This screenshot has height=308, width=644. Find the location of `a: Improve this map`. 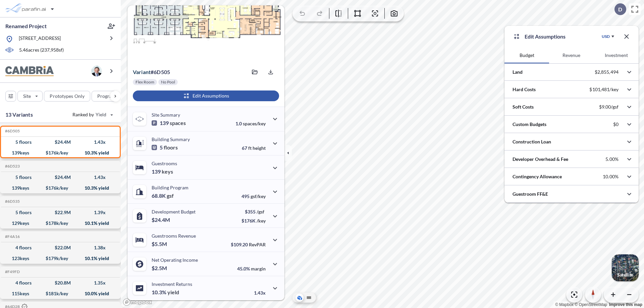

a: Improve this map is located at coordinates (626, 305).